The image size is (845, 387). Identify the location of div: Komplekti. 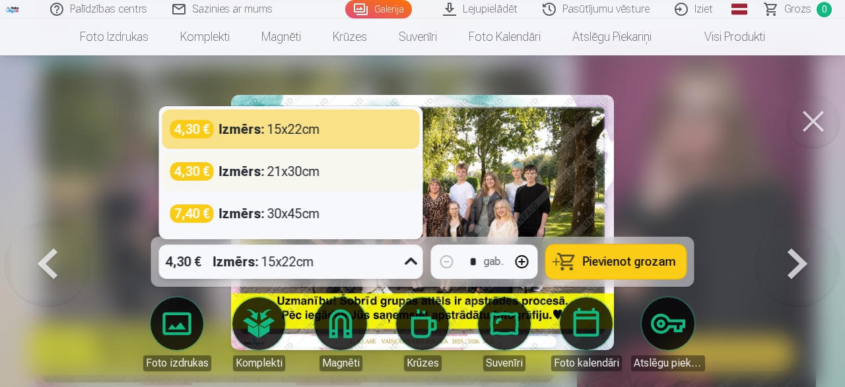
(259, 364).